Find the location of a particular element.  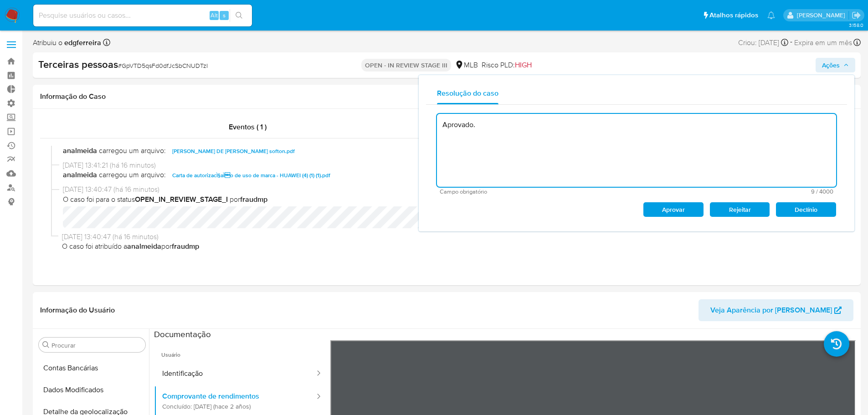

b: Terceiras pessoas is located at coordinates (78, 64).